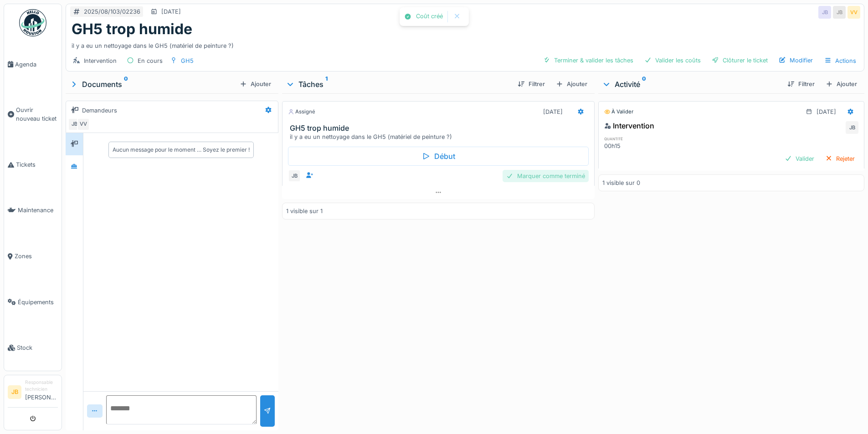 Image resolution: width=868 pixels, height=434 pixels. I want to click on sup: 1, so click(326, 84).